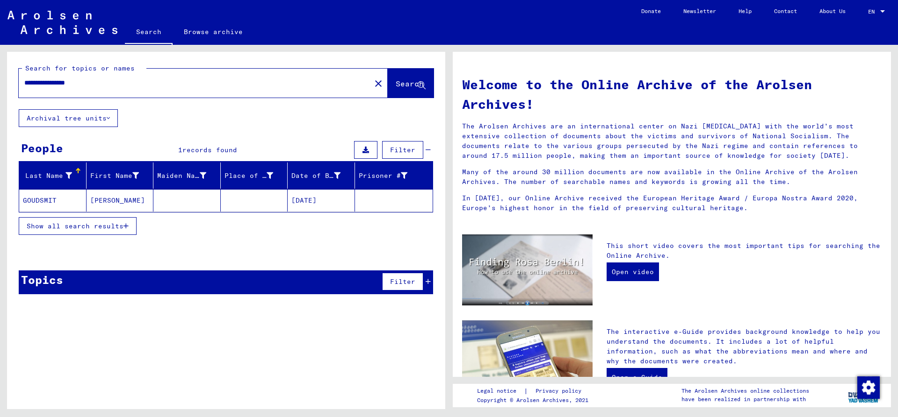  I want to click on mat-header-cell: Last Name, so click(53, 176).